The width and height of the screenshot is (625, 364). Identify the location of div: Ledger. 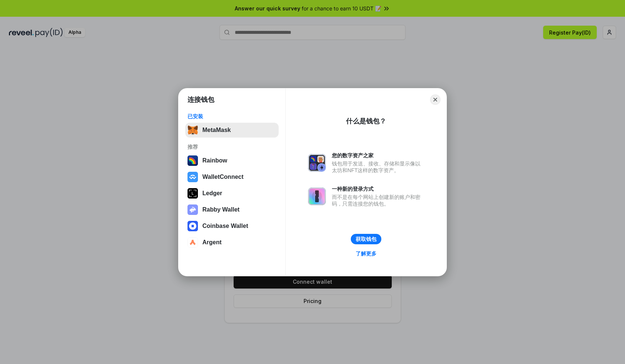
(212, 193).